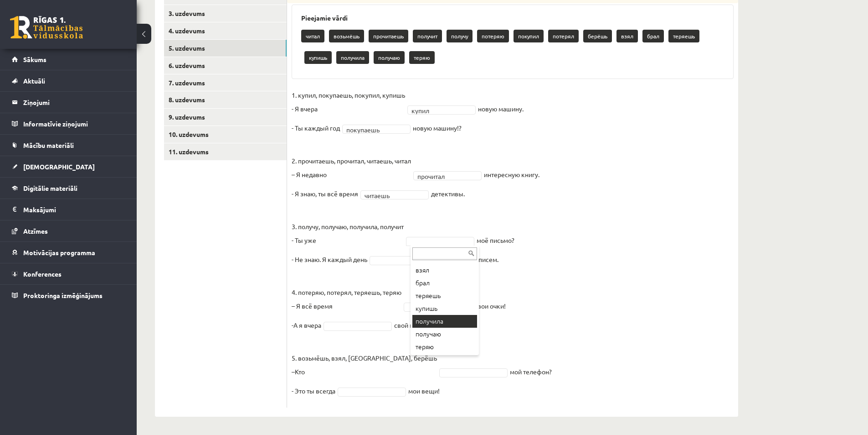 The image size is (868, 435). I want to click on div: взял, so click(445, 270).